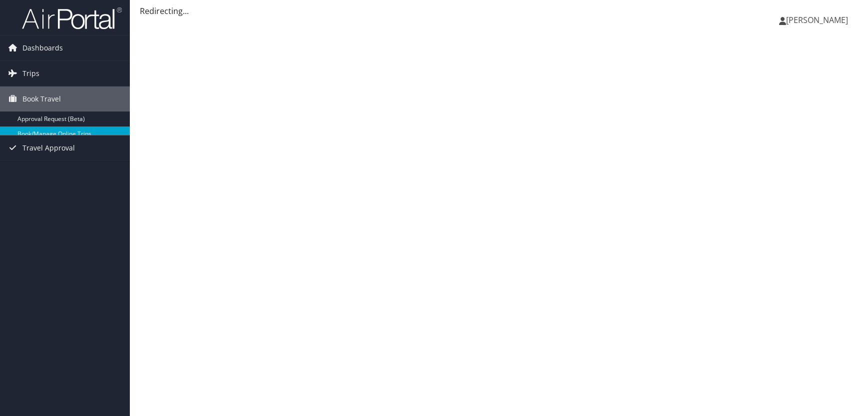 The height and width of the screenshot is (416, 868). What do you see at coordinates (31, 74) in the screenshot?
I see `span: Trips` at bounding box center [31, 74].